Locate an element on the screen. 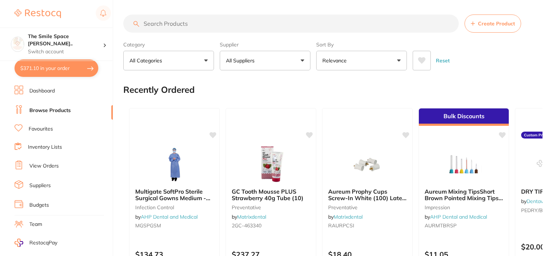 The image size is (557, 256). a: Favourites is located at coordinates (41, 129).